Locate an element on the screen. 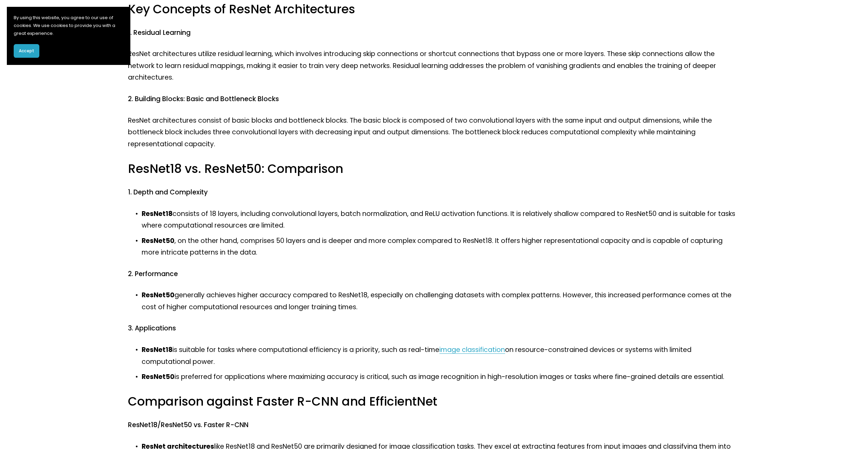  h3: Key Concepts of ResNet Architectures is located at coordinates (434, 9).